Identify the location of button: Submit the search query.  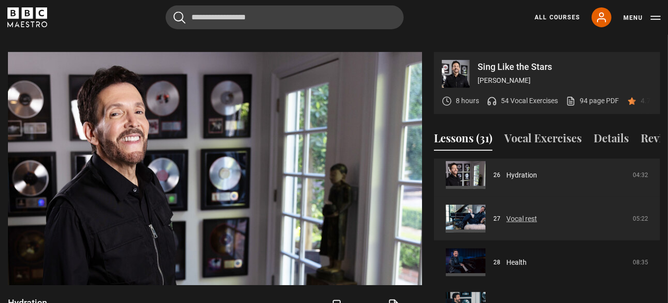
(180, 17).